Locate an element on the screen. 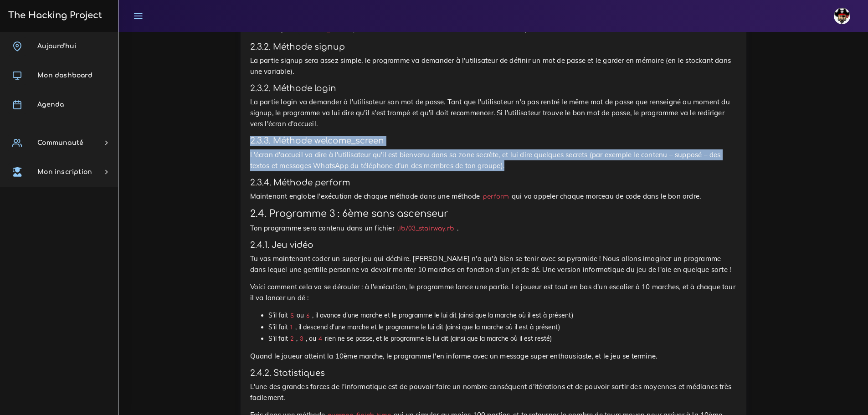  p: Quand le joueur atteint la 10ème marche, le programme l'en informe avec un message super enthousi... is located at coordinates (493, 357).